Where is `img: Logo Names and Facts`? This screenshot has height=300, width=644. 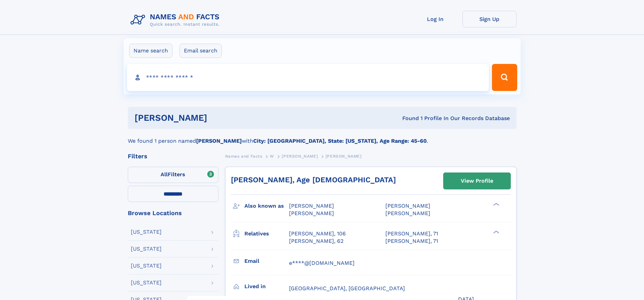 img: Logo Names and Facts is located at coordinates (176, 20).